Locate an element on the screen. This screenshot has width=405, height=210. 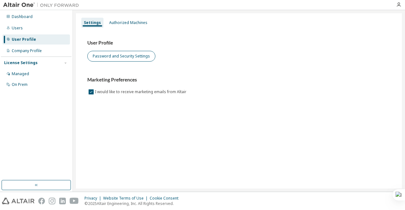
label: I would like to receive marketing emails from Altair is located at coordinates (141, 92).